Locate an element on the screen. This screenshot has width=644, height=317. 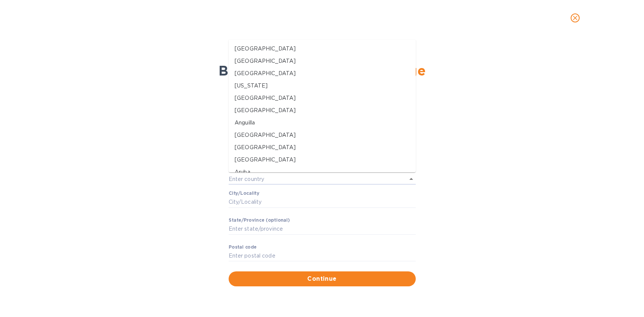
label: Pоstal cоde is located at coordinates (243, 247).